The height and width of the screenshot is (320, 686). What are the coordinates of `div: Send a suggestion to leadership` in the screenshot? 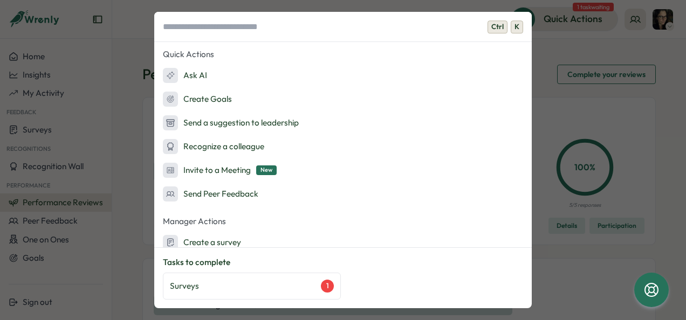 It's located at (231, 123).